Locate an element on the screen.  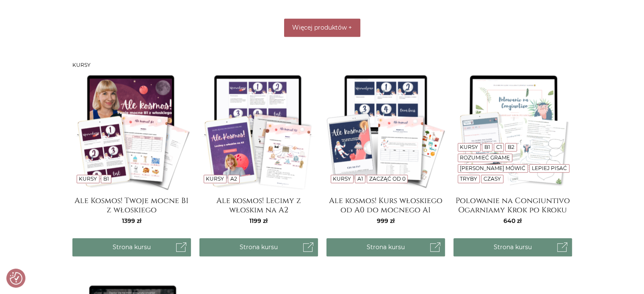
a: A2 is located at coordinates (234, 178).